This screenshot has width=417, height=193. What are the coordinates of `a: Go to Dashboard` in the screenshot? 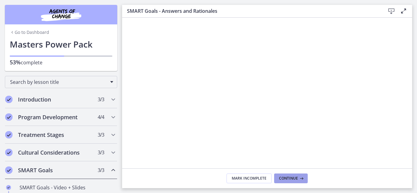 It's located at (29, 32).